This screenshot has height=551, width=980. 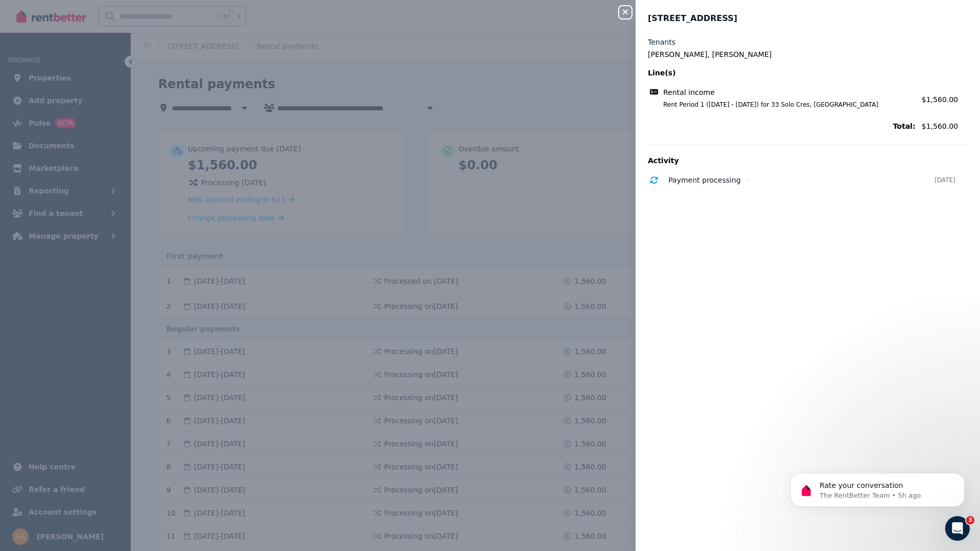 I want to click on p: Activity, so click(x=808, y=161).